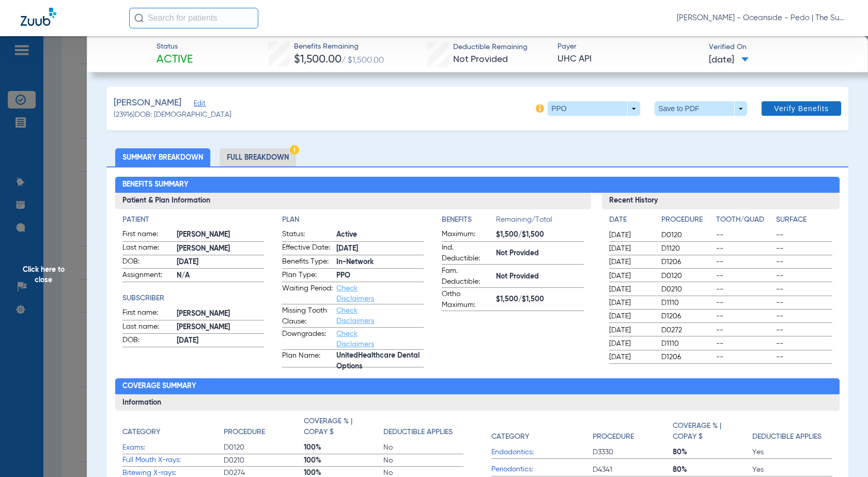 Image resolution: width=868 pixels, height=477 pixels. What do you see at coordinates (542, 469) in the screenshot?
I see `span: Periodontics:` at bounding box center [542, 469].